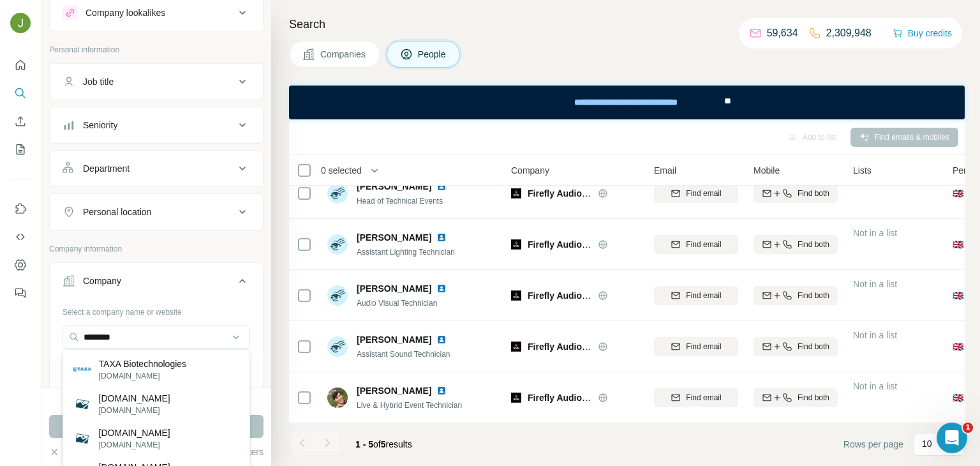 This screenshot has height=466, width=980. I want to click on p: 59,634, so click(782, 33).